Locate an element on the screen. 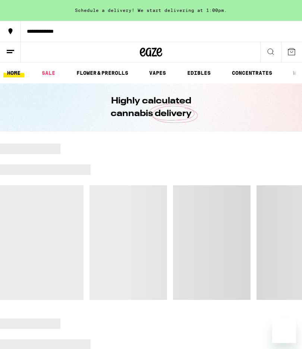 The image size is (302, 349). a: CONCENTRATES is located at coordinates (252, 73).